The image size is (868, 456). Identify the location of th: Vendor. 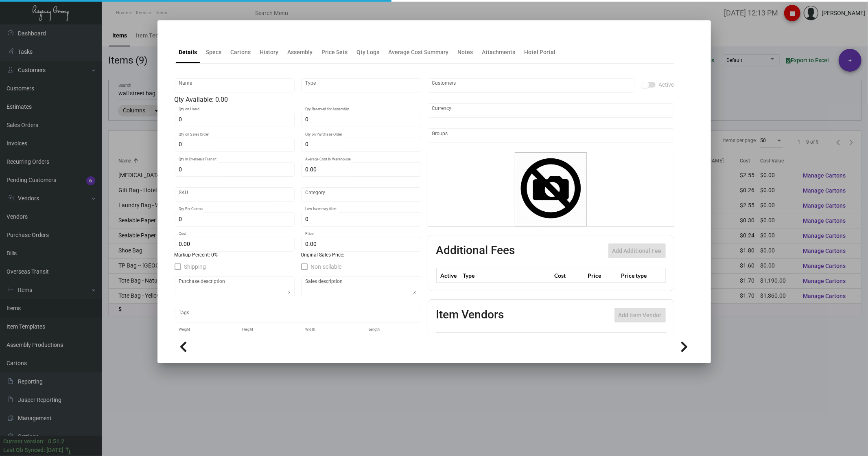
(533, 340).